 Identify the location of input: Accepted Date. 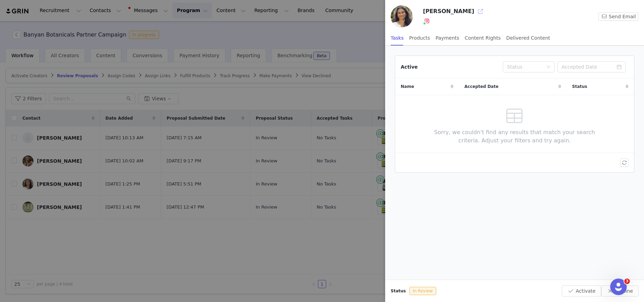
(591, 67).